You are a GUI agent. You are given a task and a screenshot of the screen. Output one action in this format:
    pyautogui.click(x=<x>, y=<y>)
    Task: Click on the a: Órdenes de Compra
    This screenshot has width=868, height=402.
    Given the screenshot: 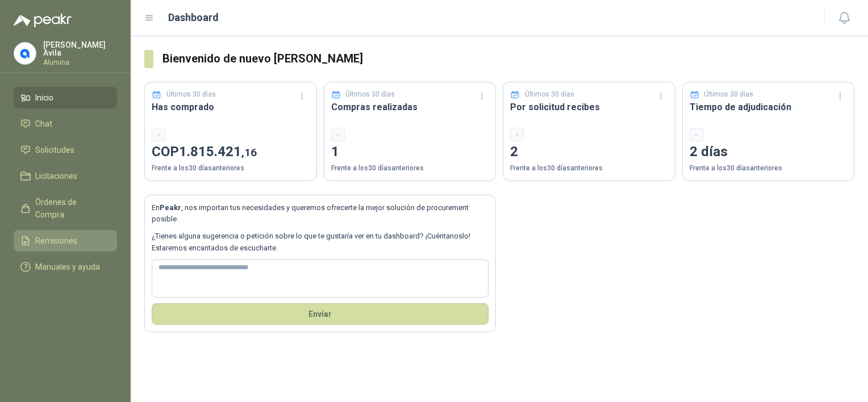 What is the action you would take?
    pyautogui.click(x=65, y=208)
    